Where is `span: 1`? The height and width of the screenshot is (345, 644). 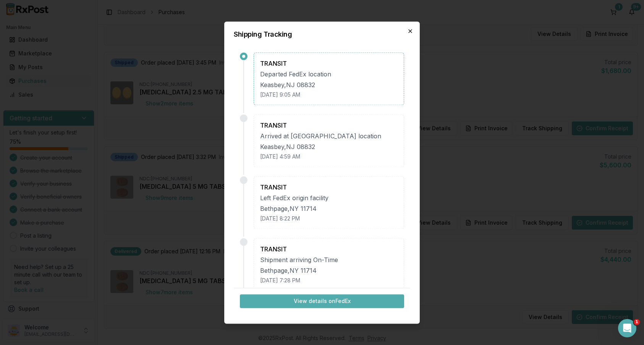 span: 1 is located at coordinates (637, 322).